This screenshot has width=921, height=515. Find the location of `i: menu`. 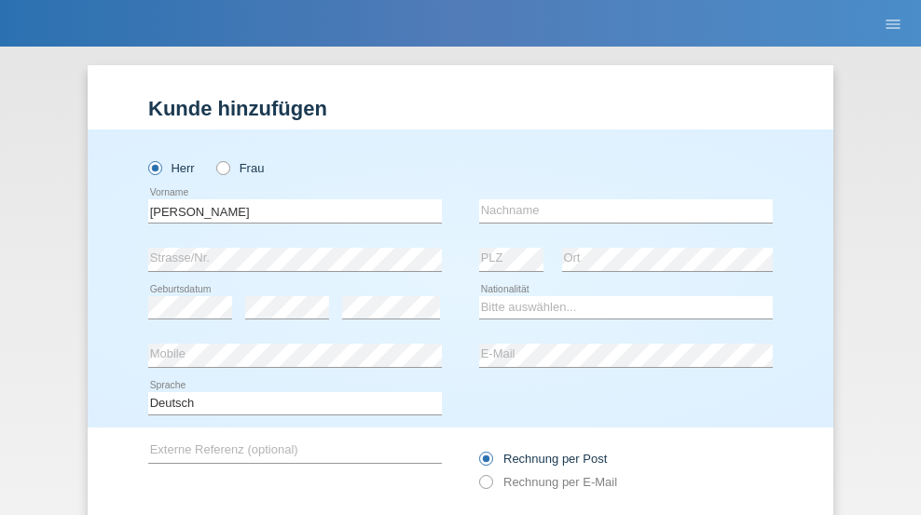

i: menu is located at coordinates (893, 24).